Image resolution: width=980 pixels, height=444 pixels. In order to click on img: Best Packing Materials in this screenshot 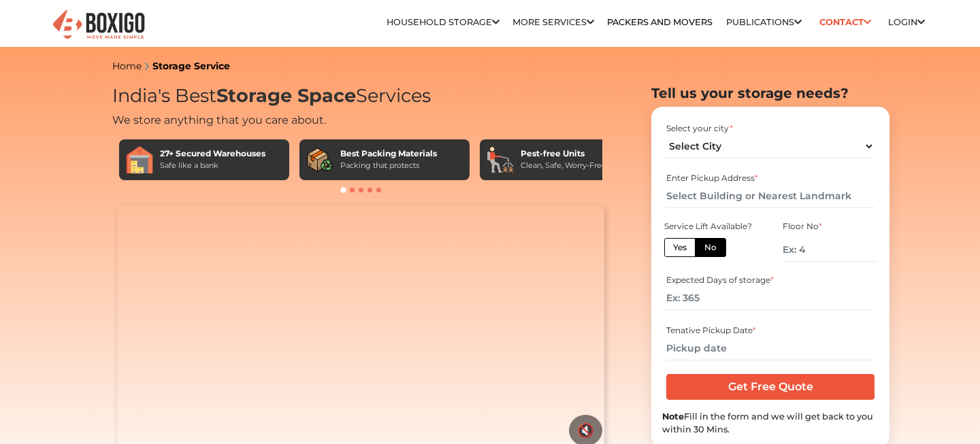, I will do `click(320, 160)`.